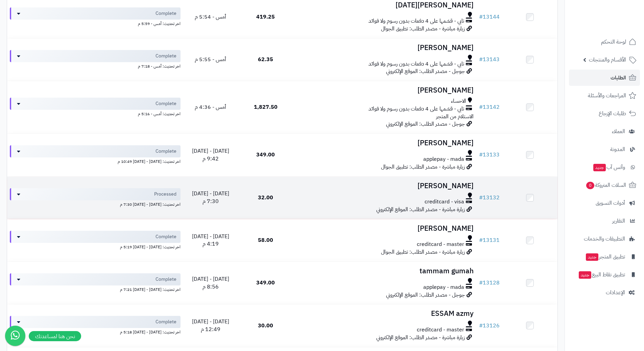 This screenshot has width=644, height=351. What do you see at coordinates (606, 185) in the screenshot?
I see `span: السلات المتروكة` at bounding box center [606, 185].